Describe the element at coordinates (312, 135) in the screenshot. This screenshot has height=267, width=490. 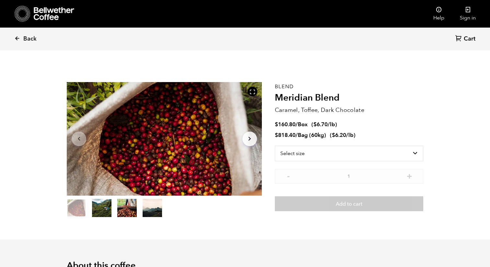
I see `span: Bag (60kg)` at that location.